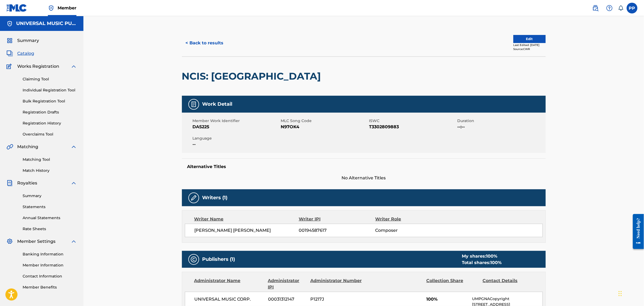 Image resolution: width=644 pixels, height=306 pixels. I want to click on a: Member Benefits, so click(50, 287).